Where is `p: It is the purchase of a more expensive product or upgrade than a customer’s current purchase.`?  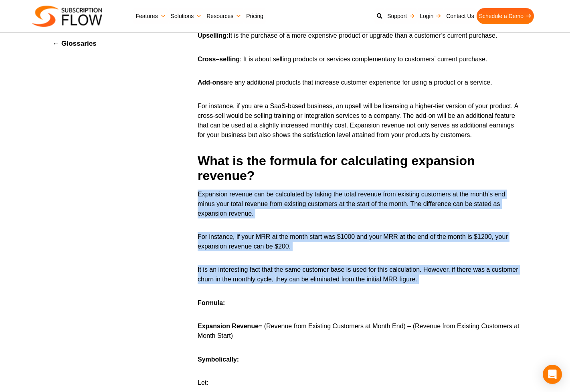 p: It is the purchase of a more expensive product or upgrade than a customer’s current purchase. is located at coordinates (358, 40).